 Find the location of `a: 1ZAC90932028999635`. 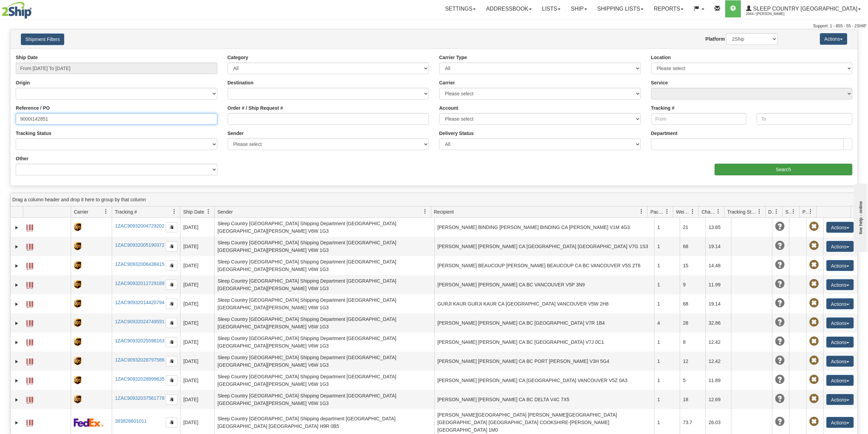

a: 1ZAC90932028999635 is located at coordinates (139, 379).